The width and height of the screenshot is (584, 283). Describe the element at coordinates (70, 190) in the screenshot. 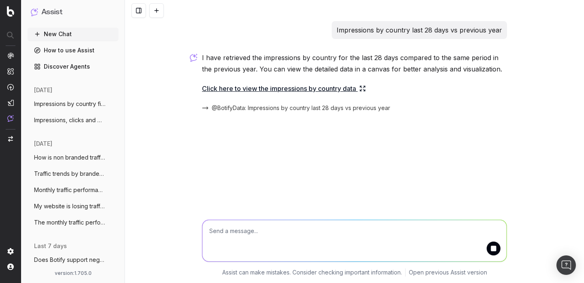

I see `span: Monthly traffic performance across devic` at that location.